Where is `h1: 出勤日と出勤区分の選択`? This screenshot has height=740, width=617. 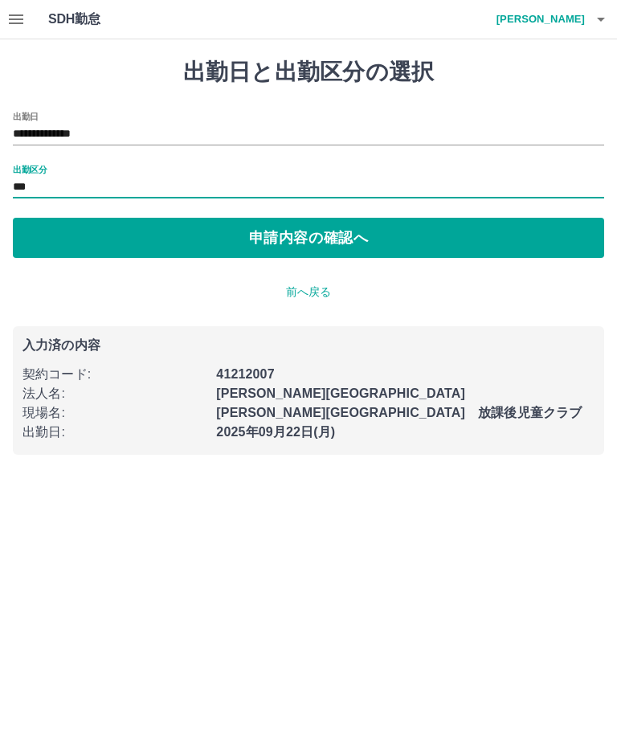
h1: 出勤日と出勤区分の選択 is located at coordinates (309, 72).